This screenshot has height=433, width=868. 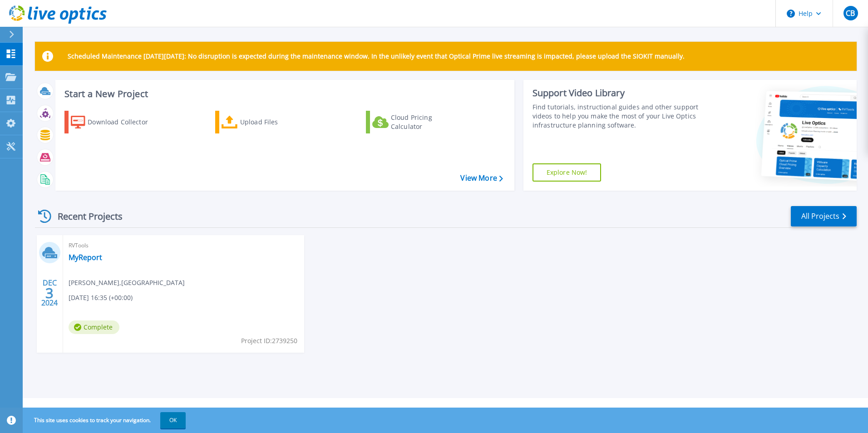 I want to click on div: Upload Files, so click(x=276, y=122).